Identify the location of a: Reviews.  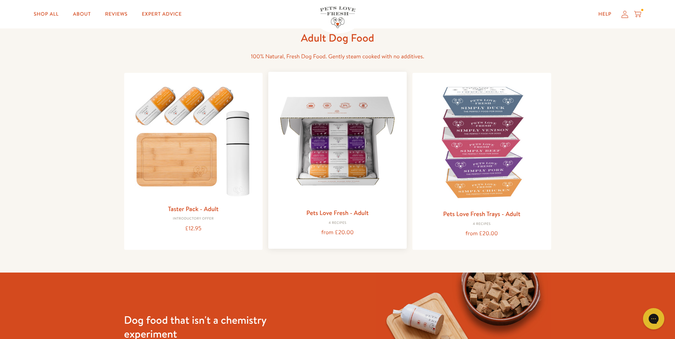
(116, 14).